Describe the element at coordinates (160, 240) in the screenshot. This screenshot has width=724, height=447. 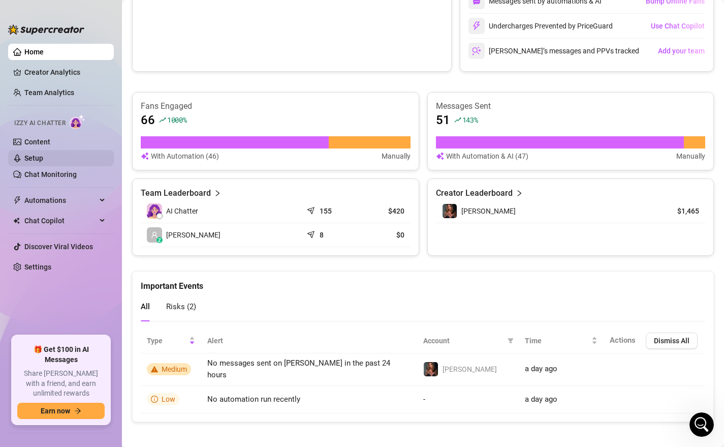
I see `div: z` at that location.